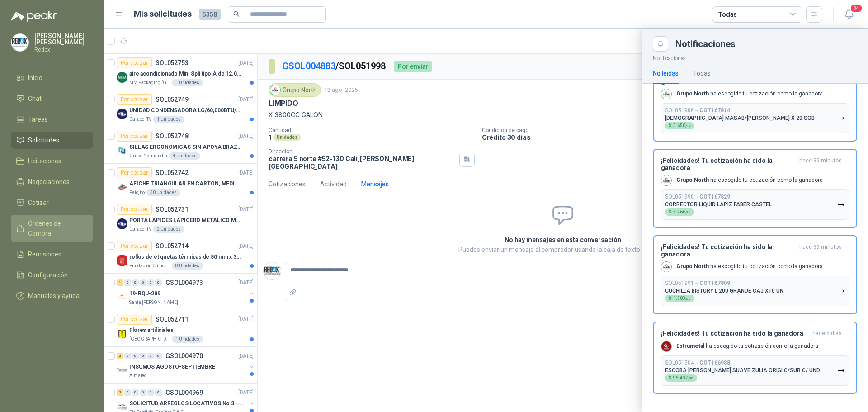 This screenshot has width=868, height=412. What do you see at coordinates (688, 212) in the screenshot?
I see `span: ,94` at bounding box center [688, 212].